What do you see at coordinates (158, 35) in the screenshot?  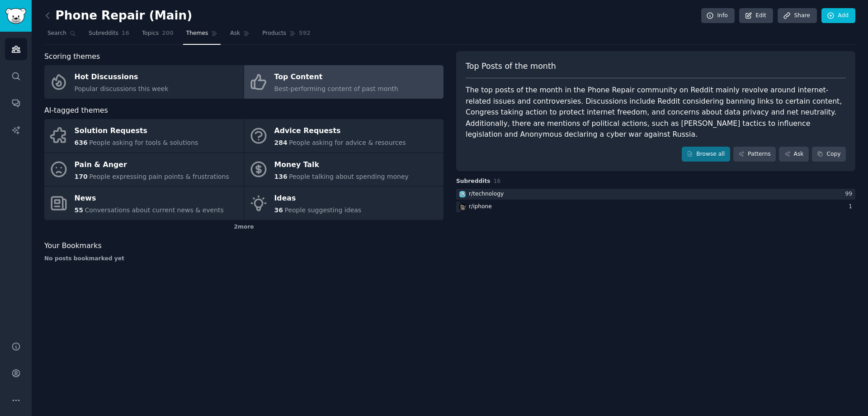 I see `a: Topics200` at bounding box center [158, 35].